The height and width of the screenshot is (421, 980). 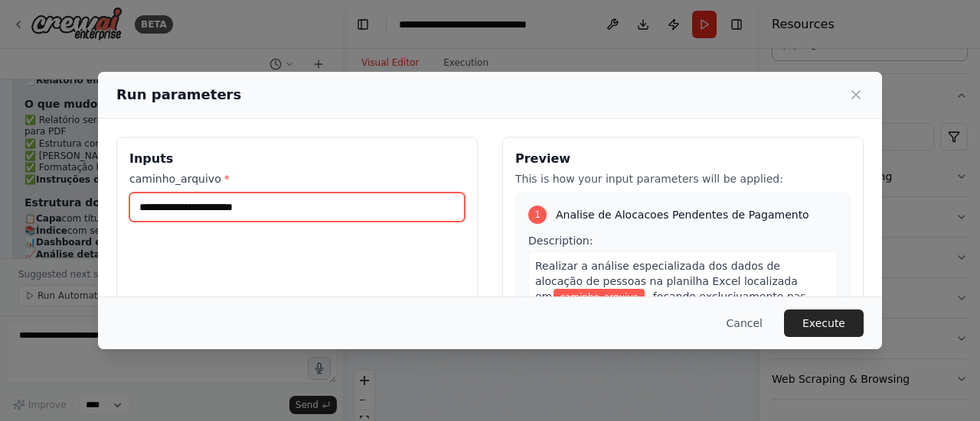 What do you see at coordinates (744, 324) in the screenshot?
I see `button: Cancel` at bounding box center [744, 324].